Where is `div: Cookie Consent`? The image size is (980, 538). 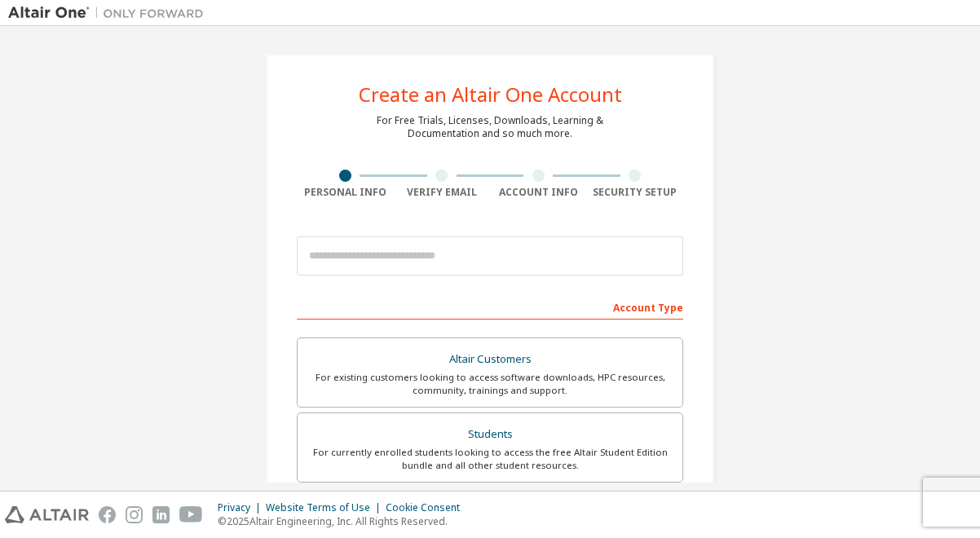 div: Cookie Consent is located at coordinates (427, 508).